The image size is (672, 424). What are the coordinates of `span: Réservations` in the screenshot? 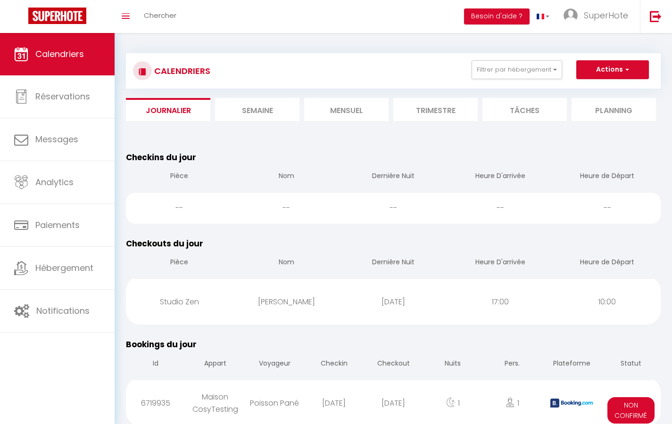 It's located at (63, 96).